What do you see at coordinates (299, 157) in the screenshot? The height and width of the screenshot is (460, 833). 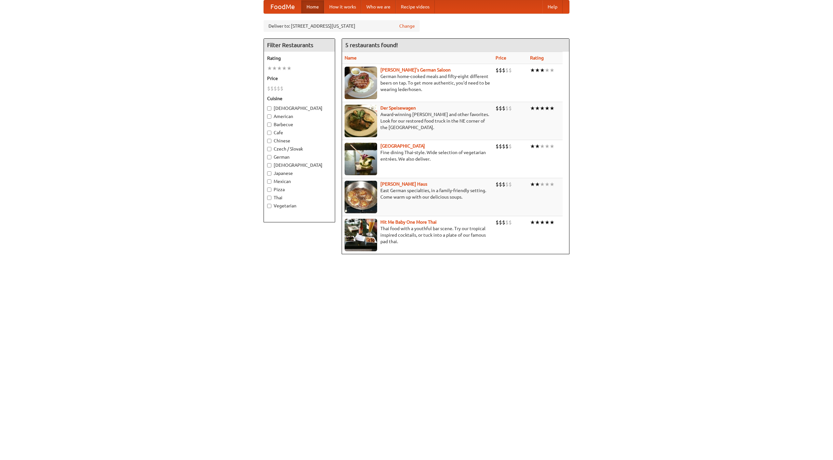 I see `label: German` at bounding box center [299, 157].